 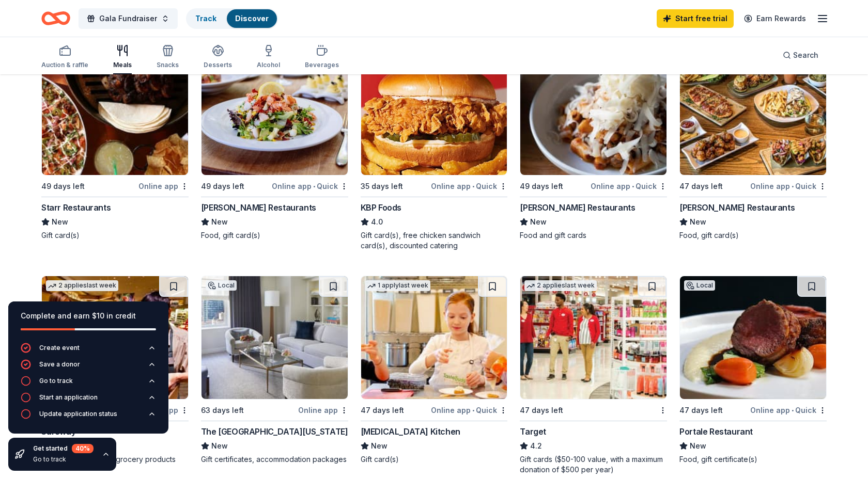 What do you see at coordinates (434, 240) in the screenshot?
I see `div: Gift card(s), free chicken sandwich card(s), discounted catering` at bounding box center [434, 240].